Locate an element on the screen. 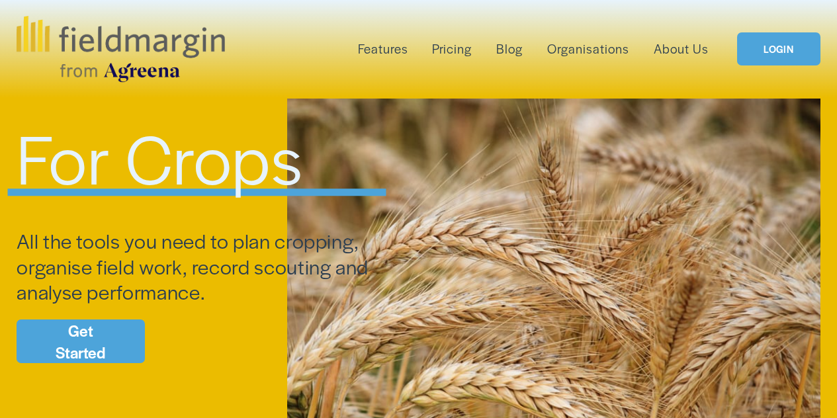 This screenshot has width=837, height=418. span: All the tools you need to plan cropping, organise field work, record scouting and analyse perform... is located at coordinates (195, 266).